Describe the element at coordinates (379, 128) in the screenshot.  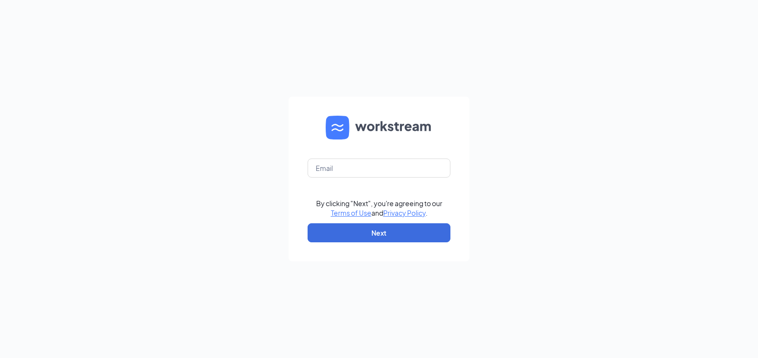
I see `img: WS logo and Workstream text` at that location.